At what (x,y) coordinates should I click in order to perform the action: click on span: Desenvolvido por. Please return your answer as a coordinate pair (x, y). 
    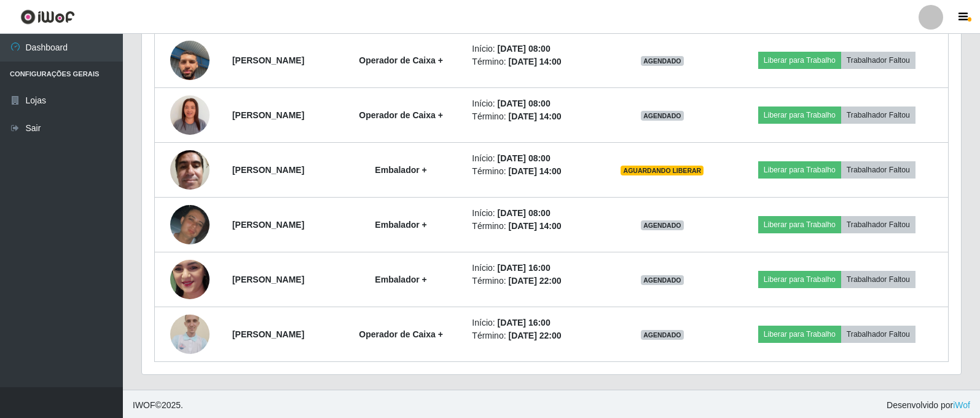
    Looking at the image, I should click on (929, 405).